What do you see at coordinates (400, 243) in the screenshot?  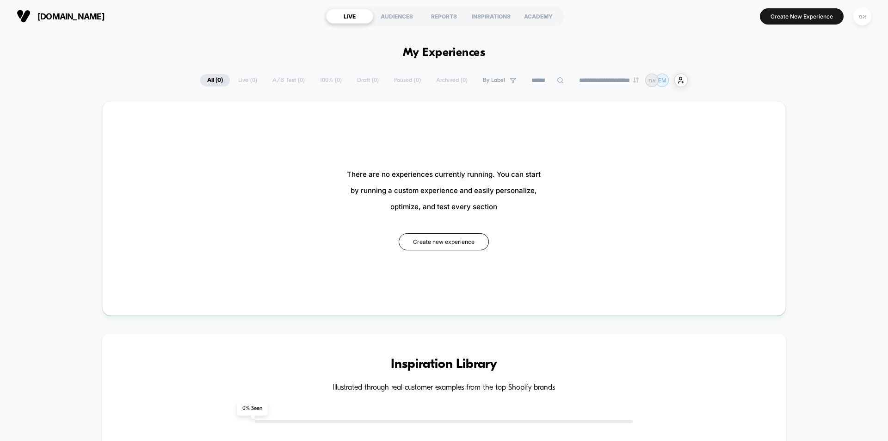 I see `input: Volume` at bounding box center [400, 243].